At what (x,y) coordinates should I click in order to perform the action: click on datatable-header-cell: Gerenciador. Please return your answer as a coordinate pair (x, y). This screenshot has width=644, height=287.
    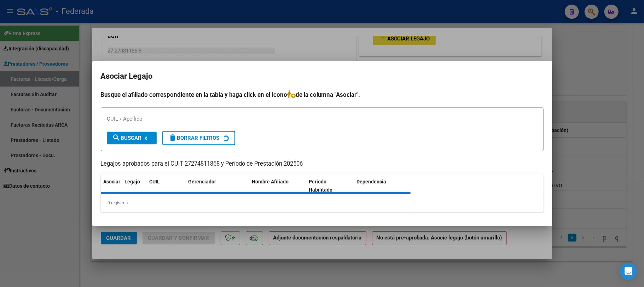
    Looking at the image, I should click on (218, 186).